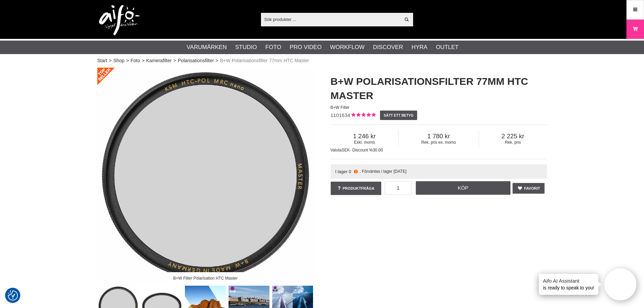 The width and height of the screenshot is (644, 308). Describe the element at coordinates (363, 115) in the screenshot. I see `div: Kundbetyg: 5.00` at that location.